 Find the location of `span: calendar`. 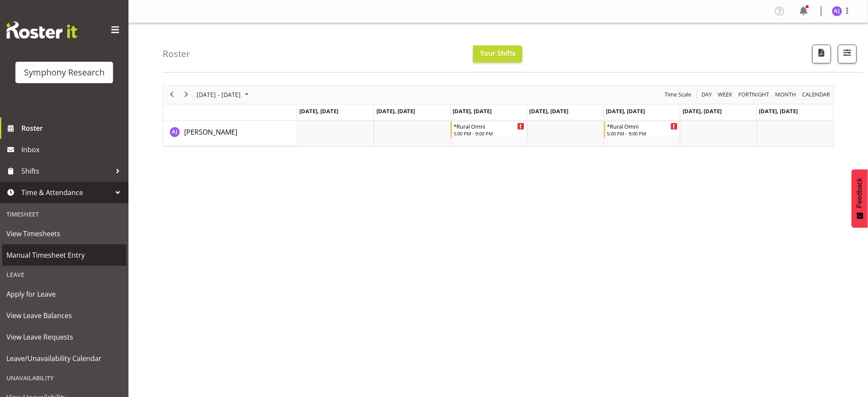

span: calendar is located at coordinates (816, 94).